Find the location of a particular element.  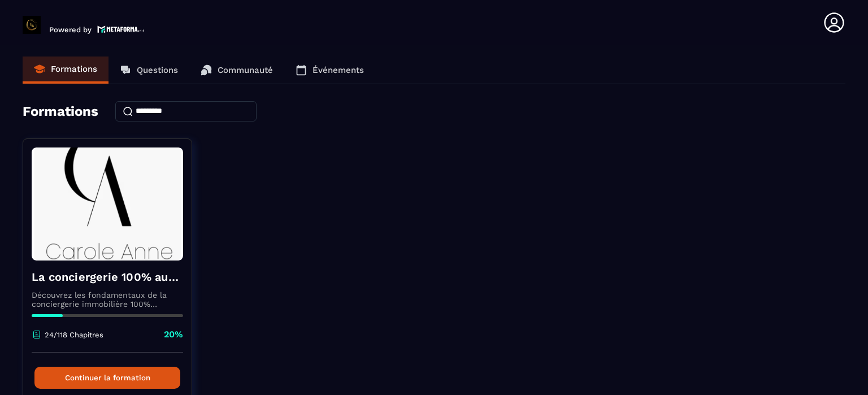

a: Événements is located at coordinates (330, 70).